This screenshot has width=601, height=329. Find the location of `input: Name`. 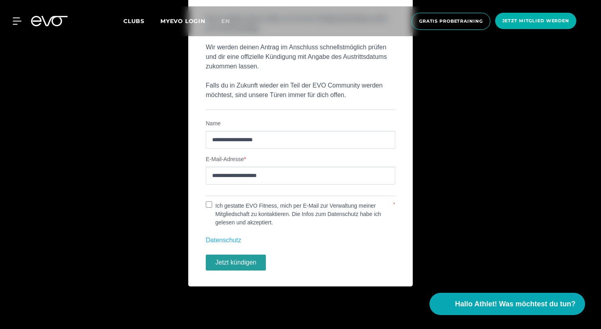

input: Name is located at coordinates (301, 140).